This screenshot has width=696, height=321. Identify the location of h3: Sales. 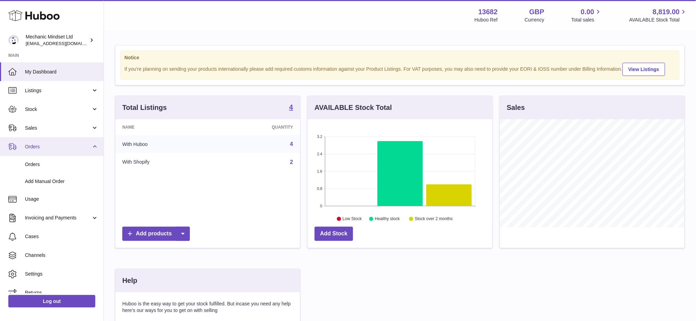
(516, 107).